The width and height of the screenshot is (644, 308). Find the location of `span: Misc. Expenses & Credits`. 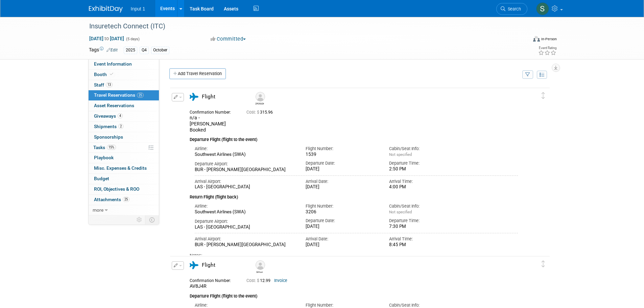

span: Misc. Expenses & Credits is located at coordinates (121, 168).